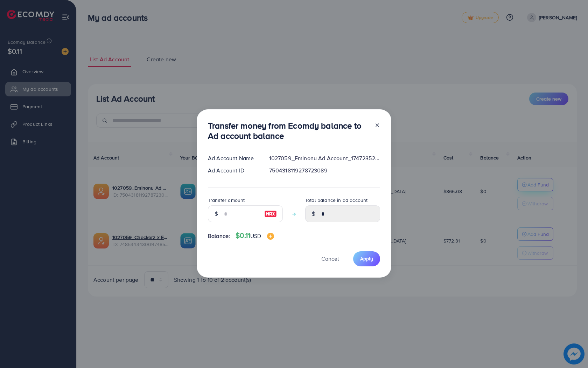  What do you see at coordinates (329, 258) in the screenshot?
I see `span: Cancel` at bounding box center [329, 258].